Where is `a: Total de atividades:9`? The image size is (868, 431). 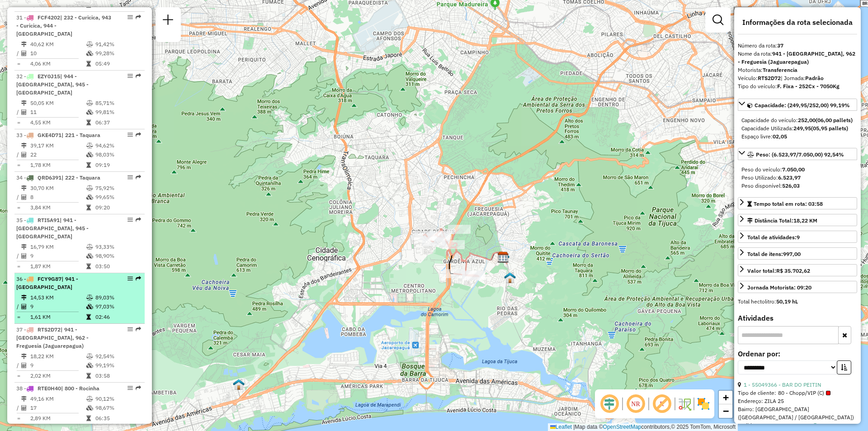
a: Total de atividades:9 is located at coordinates (797, 237).